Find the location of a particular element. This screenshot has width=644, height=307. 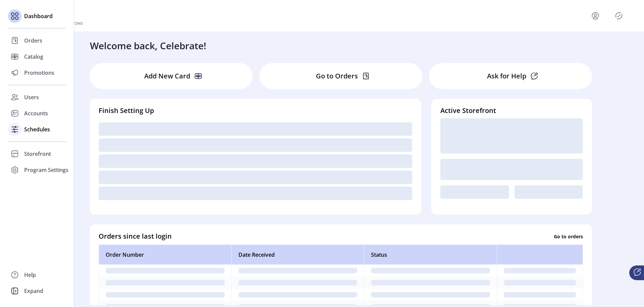

p: Go to orders is located at coordinates (568, 236).